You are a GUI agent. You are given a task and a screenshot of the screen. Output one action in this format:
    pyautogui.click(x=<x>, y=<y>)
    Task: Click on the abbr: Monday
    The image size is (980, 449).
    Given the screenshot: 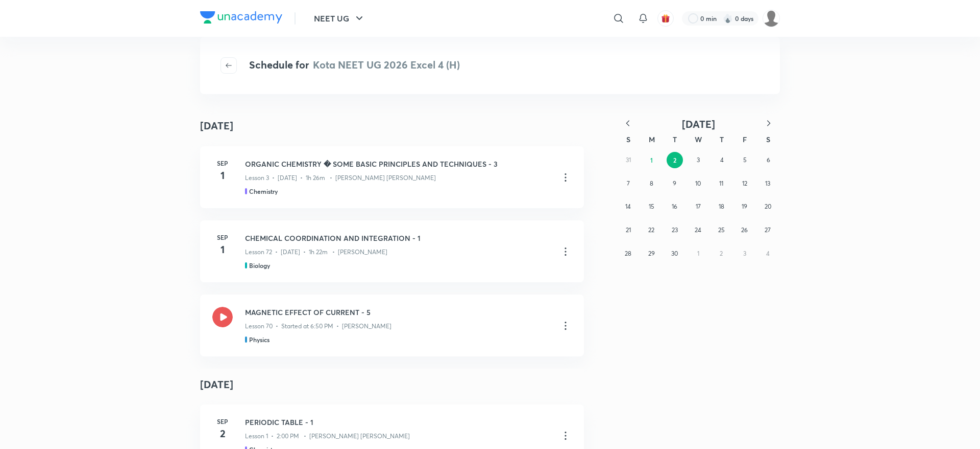 What is the action you would take?
    pyautogui.click(x=652, y=139)
    